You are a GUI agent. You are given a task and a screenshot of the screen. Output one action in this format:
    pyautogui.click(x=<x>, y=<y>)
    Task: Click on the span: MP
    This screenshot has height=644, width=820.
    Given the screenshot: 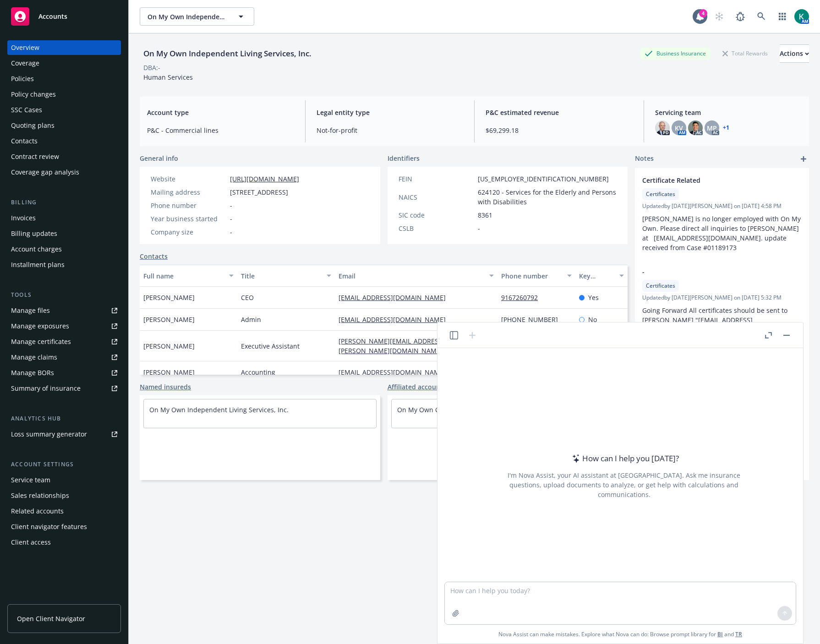 What is the action you would take?
    pyautogui.click(x=712, y=128)
    